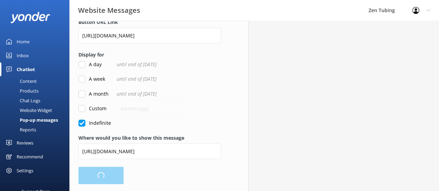  Describe the element at coordinates (37, 81) in the screenshot. I see `a: Content` at that location.